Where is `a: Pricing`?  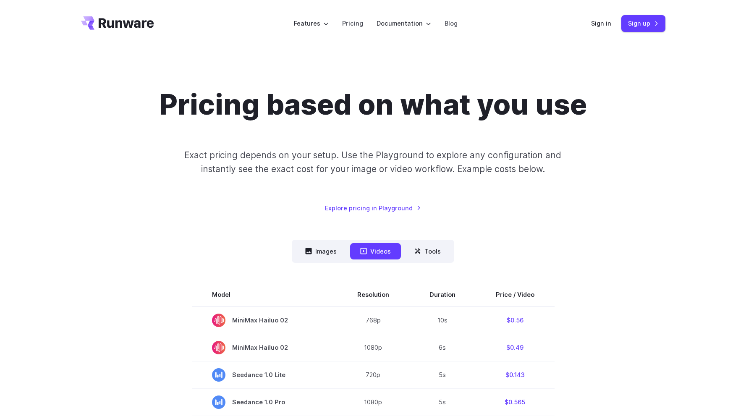
a: Pricing is located at coordinates (353, 23).